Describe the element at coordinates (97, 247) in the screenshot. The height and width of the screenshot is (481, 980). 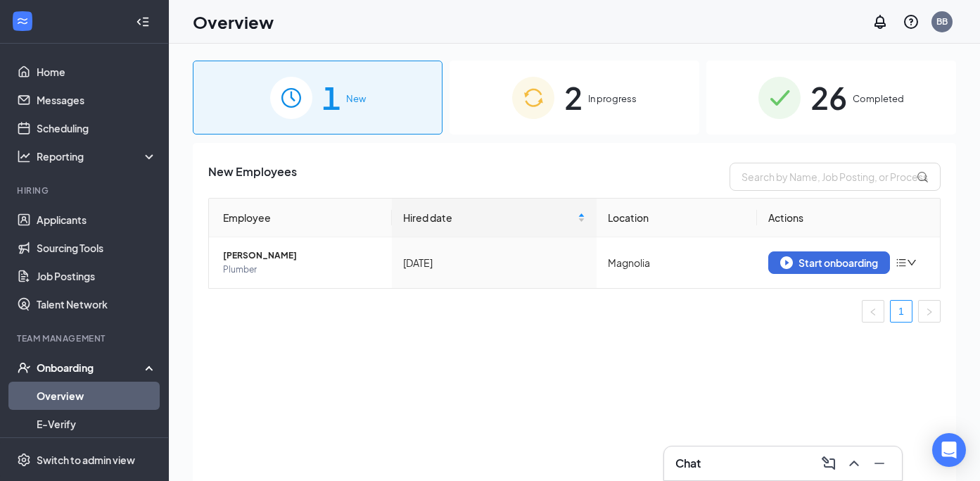
I see `a: Sourcing Tools` at that location.